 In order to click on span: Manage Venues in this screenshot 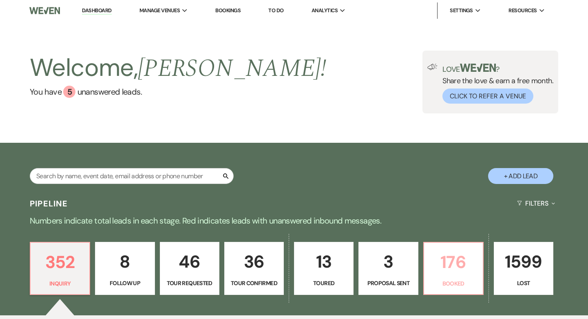, I will do `click(160, 11)`.